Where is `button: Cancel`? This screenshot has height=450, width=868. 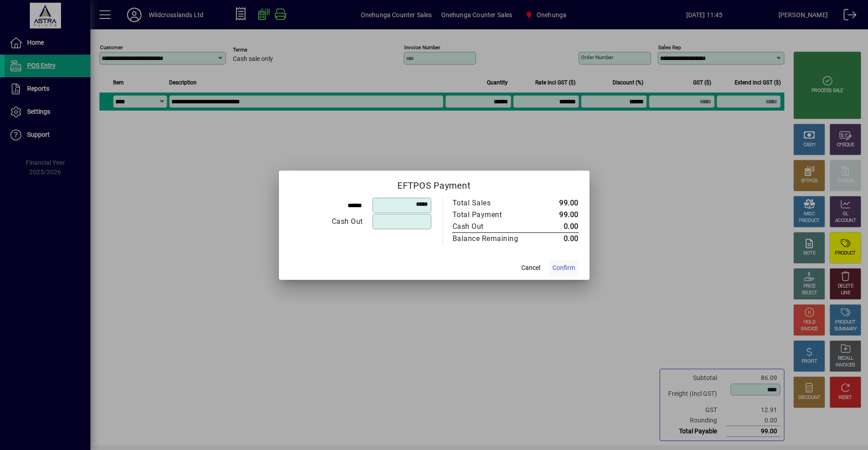 button: Cancel is located at coordinates (531, 268).